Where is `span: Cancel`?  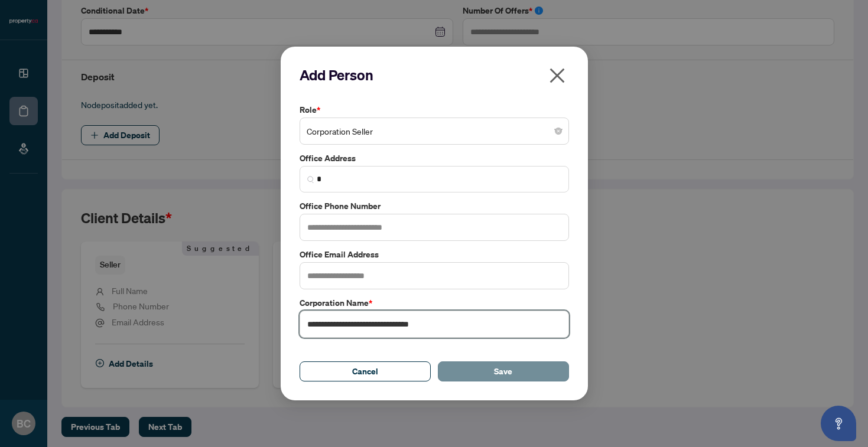
span: Cancel is located at coordinates (365, 371).